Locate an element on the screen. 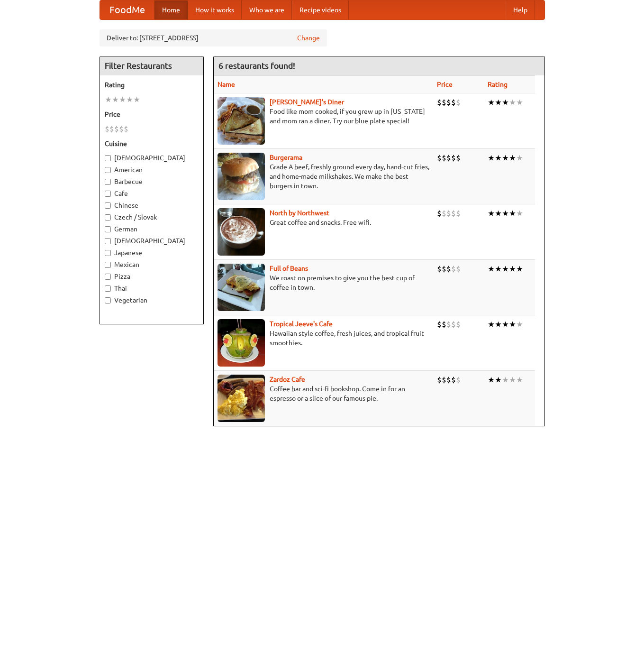  a: How it works is located at coordinates (215, 10).